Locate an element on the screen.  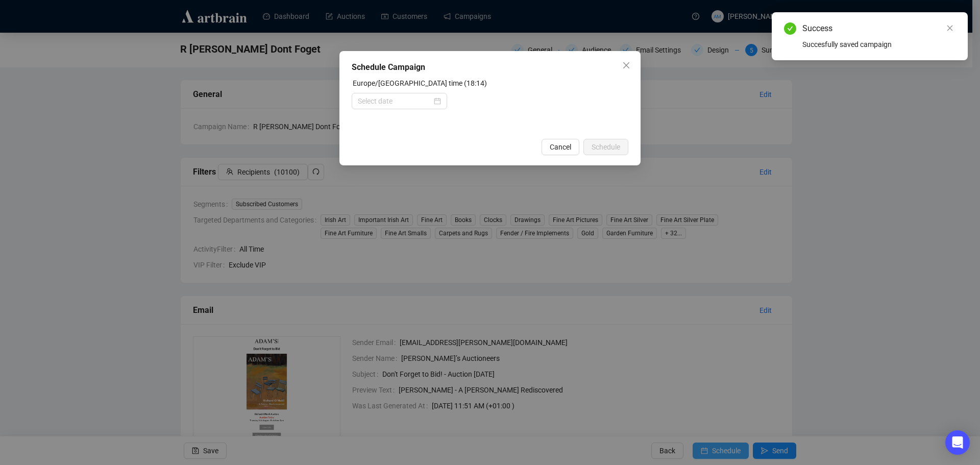
div: Schedule Campaign is located at coordinates (490, 68).